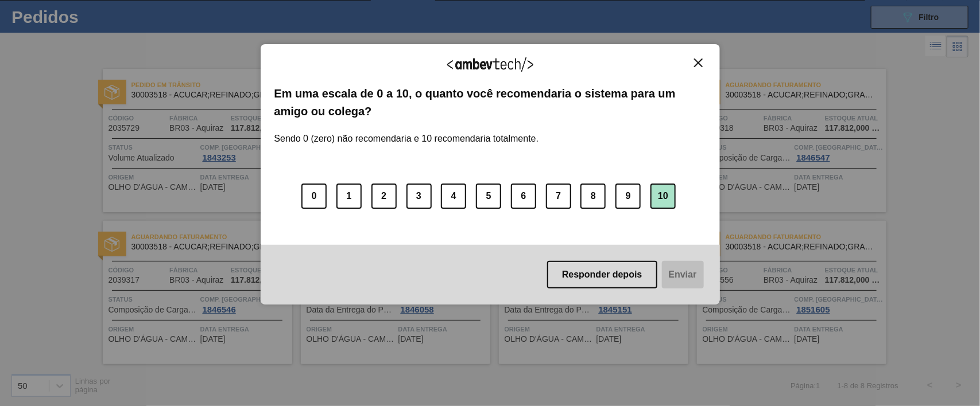 The width and height of the screenshot is (980, 406). What do you see at coordinates (488, 197) in the screenshot?
I see `button: 5` at bounding box center [488, 197].